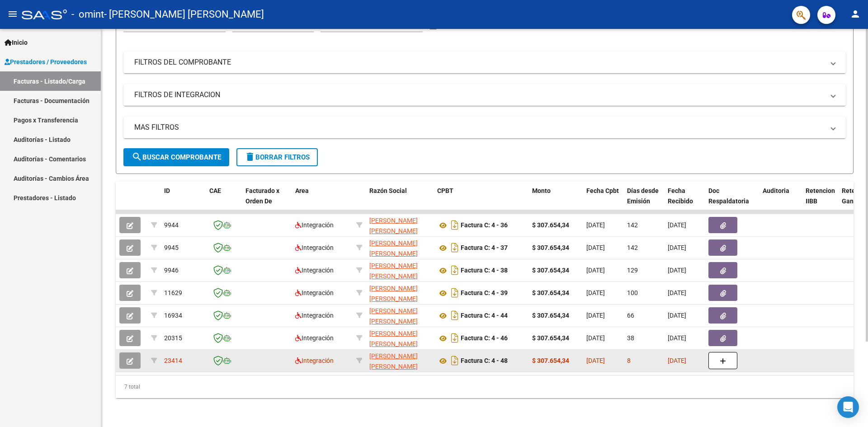 The width and height of the screenshot is (868, 427). I want to click on span: Fecha Cpbt, so click(603, 191).